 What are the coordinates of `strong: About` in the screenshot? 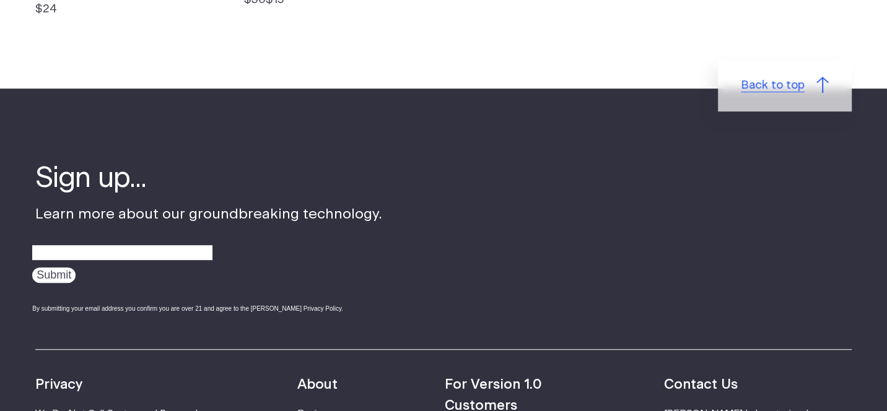 It's located at (317, 385).